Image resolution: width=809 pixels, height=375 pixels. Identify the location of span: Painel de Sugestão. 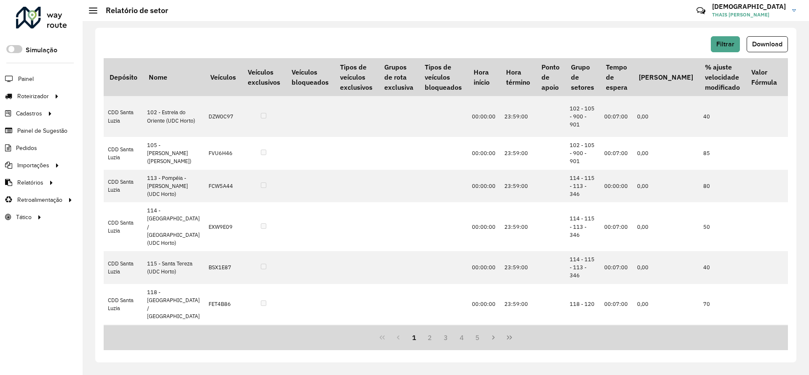
(42, 131).